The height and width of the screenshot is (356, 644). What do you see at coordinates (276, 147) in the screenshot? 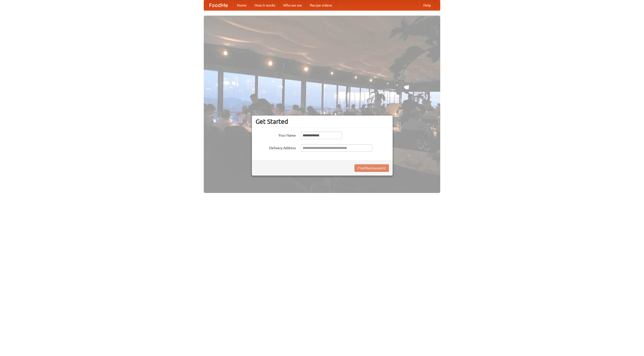
I see `label: Delivery Address` at bounding box center [276, 147].